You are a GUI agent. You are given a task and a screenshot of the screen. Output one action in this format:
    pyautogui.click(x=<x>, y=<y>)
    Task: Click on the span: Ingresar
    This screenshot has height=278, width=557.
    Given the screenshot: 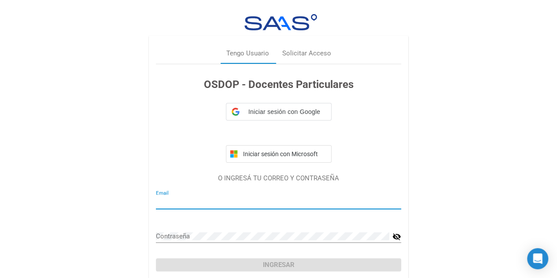 What is the action you would take?
    pyautogui.click(x=279, y=265)
    